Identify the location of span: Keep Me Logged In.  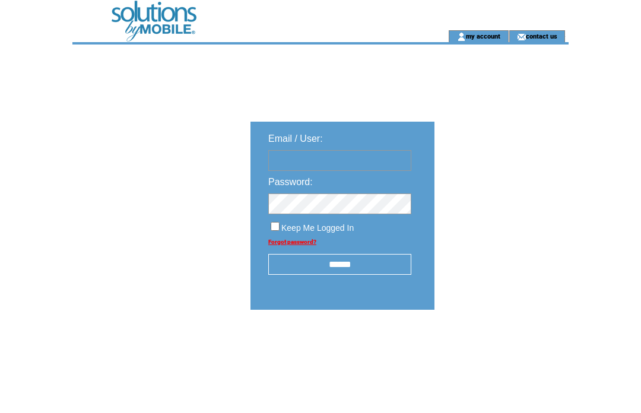
(317, 228).